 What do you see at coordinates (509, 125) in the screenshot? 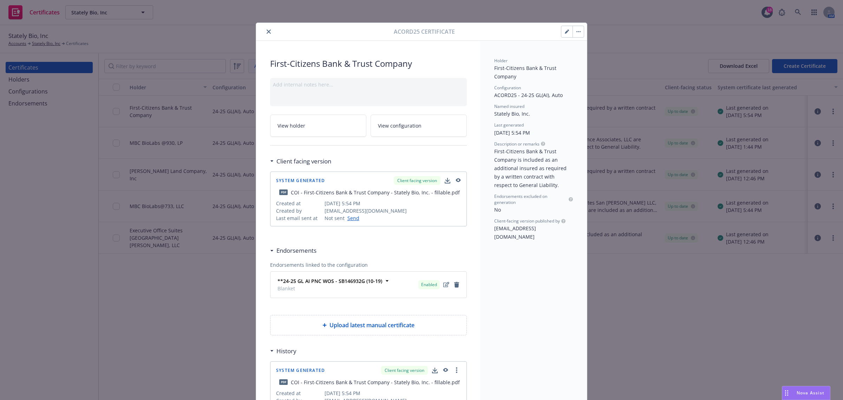
I see `span: Last generated` at bounding box center [509, 125].